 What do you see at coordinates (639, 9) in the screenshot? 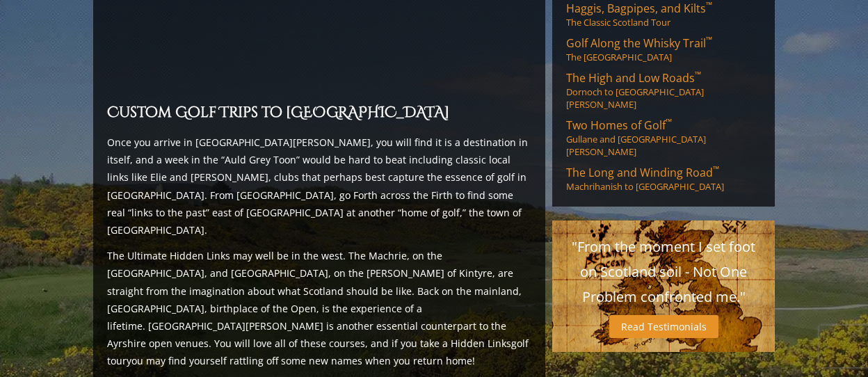
I see `span: Haggis, Bagpipes, and Kilts` at bounding box center [639, 9].